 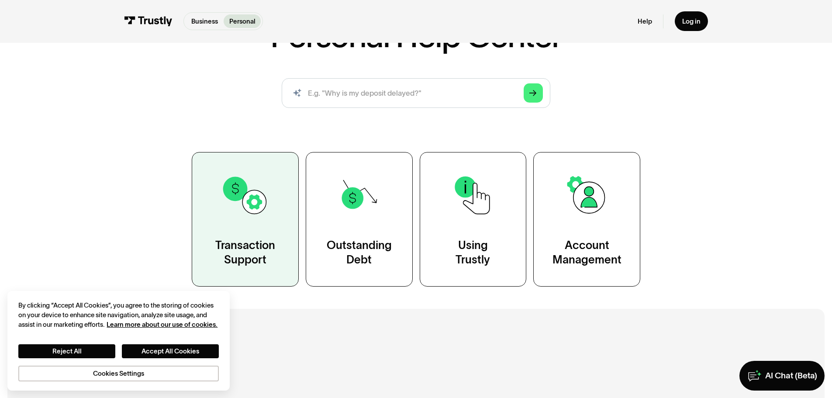 What do you see at coordinates (205, 21) in the screenshot?
I see `p: Business` at bounding box center [205, 21].